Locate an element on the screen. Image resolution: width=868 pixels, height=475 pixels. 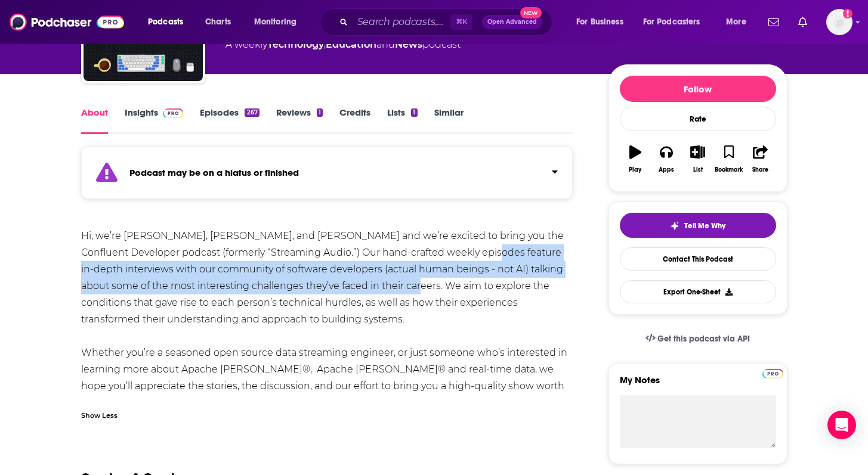
a: InsightsPodchaser Pro is located at coordinates (154, 121).